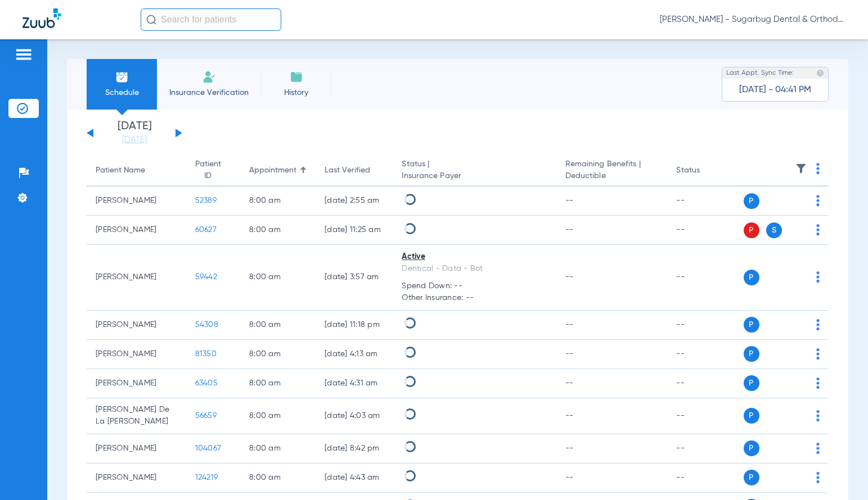  Describe the element at coordinates (612, 176) in the screenshot. I see `span: Deductible` at that location.